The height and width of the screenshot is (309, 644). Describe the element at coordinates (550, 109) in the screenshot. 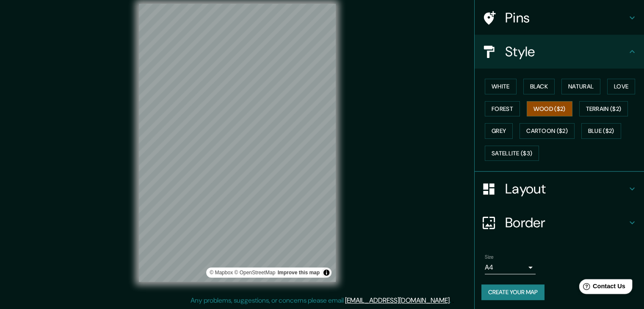

I see `button: Wood ($2)` at that location.